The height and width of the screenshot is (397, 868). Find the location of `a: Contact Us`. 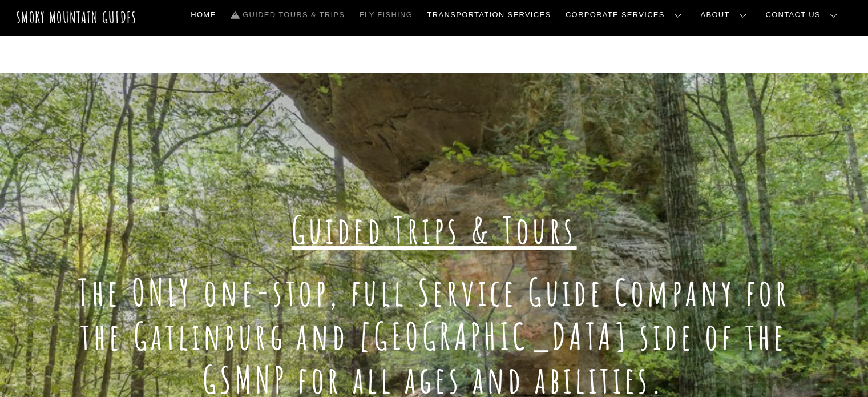

a: Contact Us is located at coordinates (803, 15).